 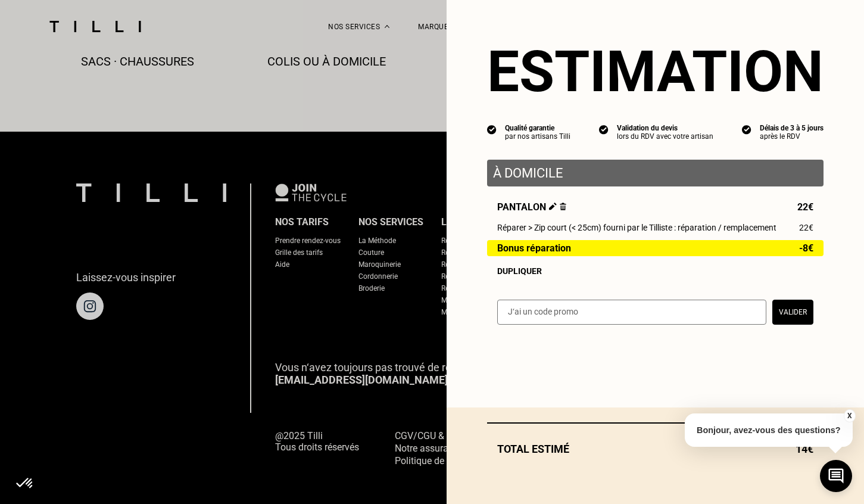 What do you see at coordinates (563, 206) in the screenshot?
I see `img: Supprimer` at bounding box center [563, 206].